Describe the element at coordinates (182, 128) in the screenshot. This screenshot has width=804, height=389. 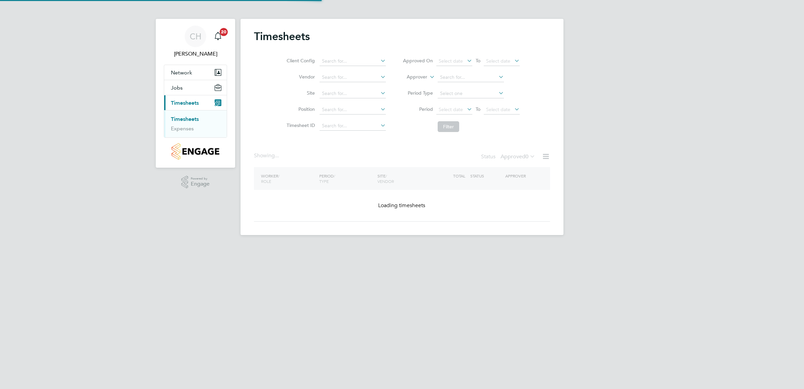
I see `a: Expenses` at that location.